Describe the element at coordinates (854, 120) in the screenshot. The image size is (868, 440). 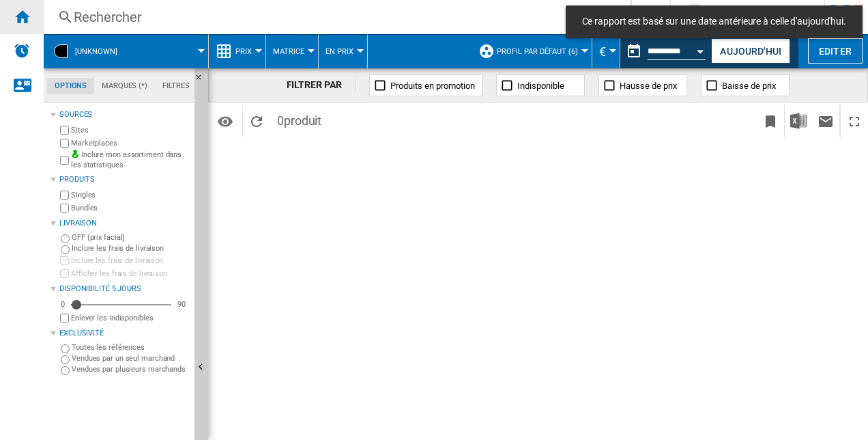
I see `button: Plein écran` at that location.